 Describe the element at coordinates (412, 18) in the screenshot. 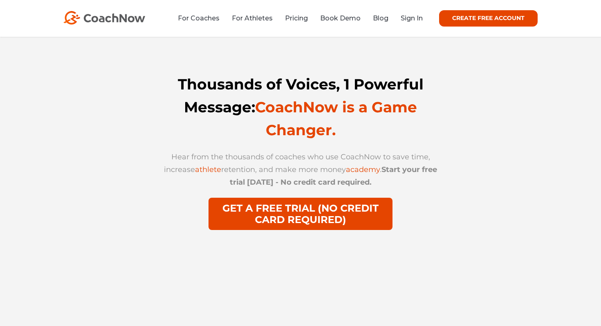

I see `a: Sign In` at that location.